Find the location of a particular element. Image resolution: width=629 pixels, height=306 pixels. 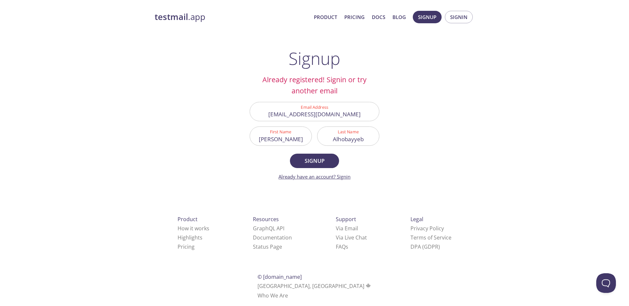

a: Status Page is located at coordinates (267, 247).